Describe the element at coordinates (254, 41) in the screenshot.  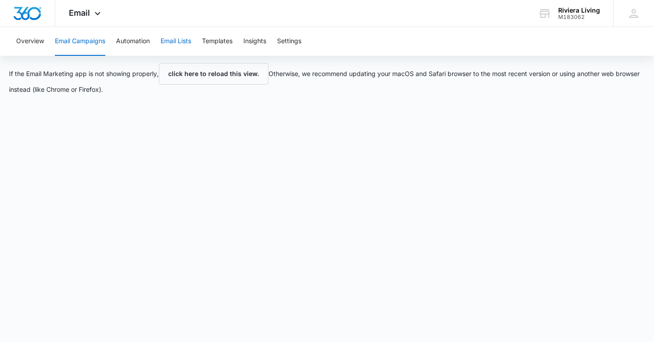
I see `button: Insights` at that location.